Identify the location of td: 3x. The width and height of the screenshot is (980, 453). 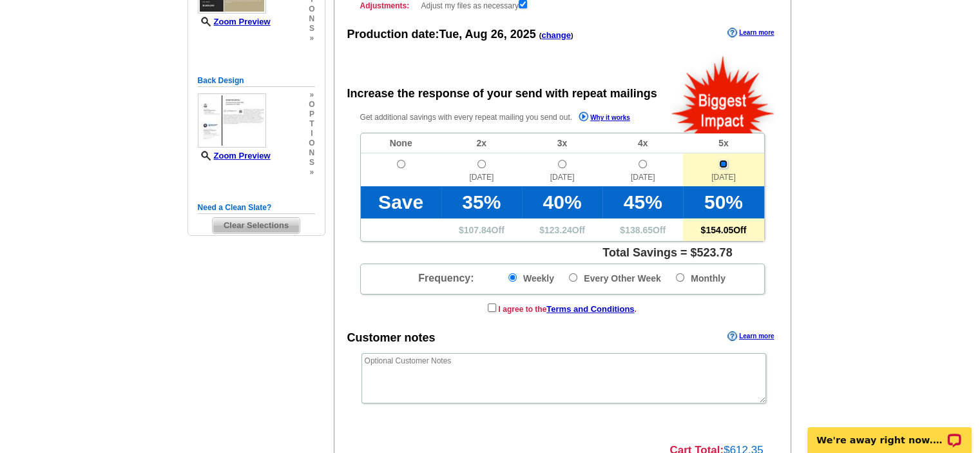
(562, 143).